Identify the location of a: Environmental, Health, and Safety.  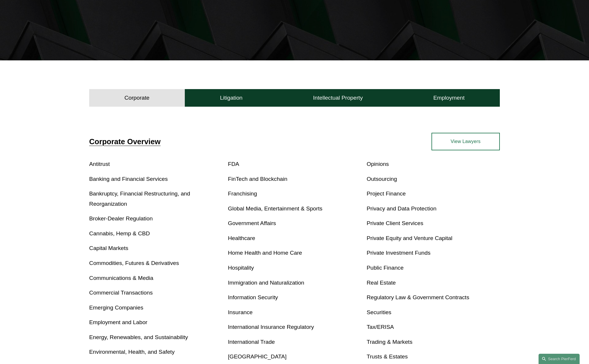
(132, 351).